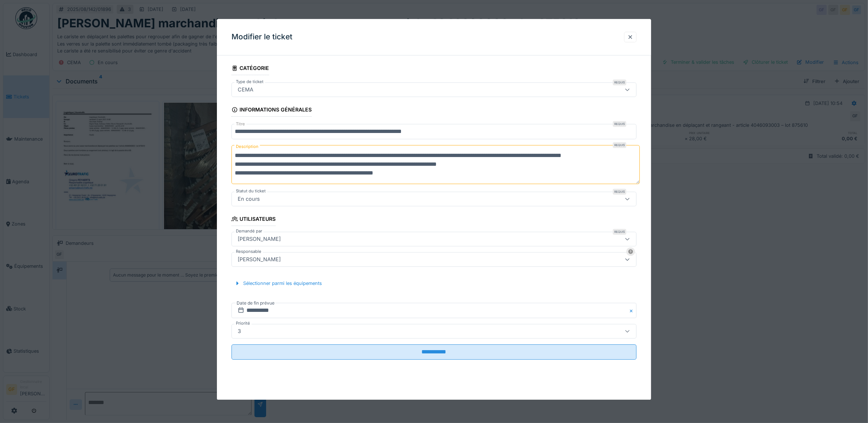 The width and height of the screenshot is (868, 423). Describe the element at coordinates (247, 147) in the screenshot. I see `label: Description` at that location.